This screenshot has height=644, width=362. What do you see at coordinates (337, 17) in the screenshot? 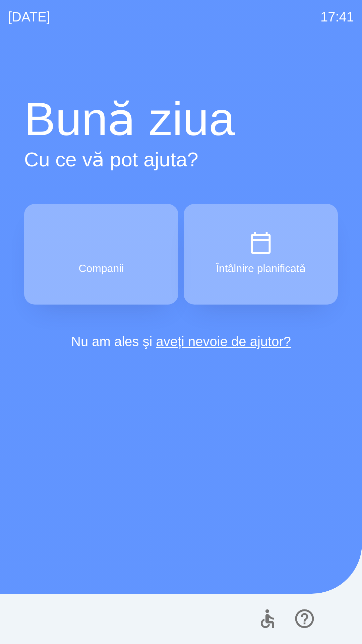
I see `p: 17:41` at bounding box center [337, 17].